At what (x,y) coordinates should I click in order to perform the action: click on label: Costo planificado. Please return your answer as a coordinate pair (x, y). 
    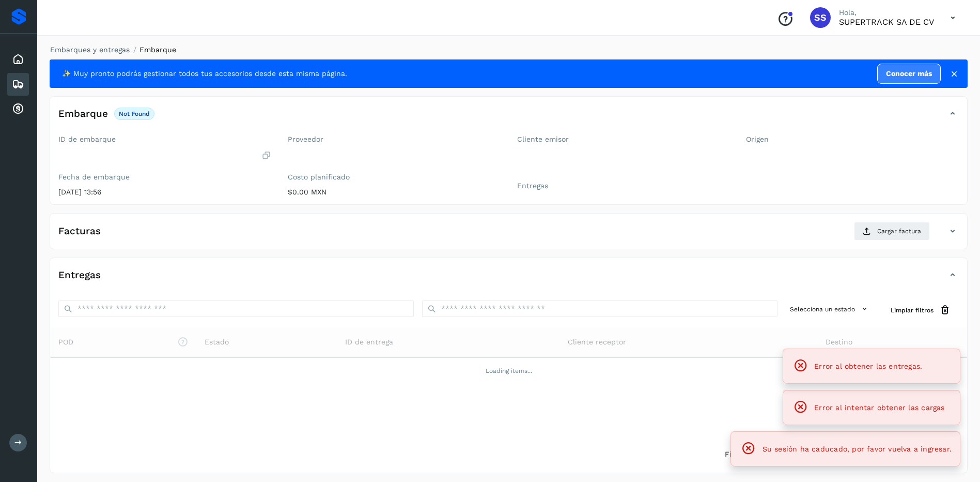
    Looking at the image, I should click on (394, 177).